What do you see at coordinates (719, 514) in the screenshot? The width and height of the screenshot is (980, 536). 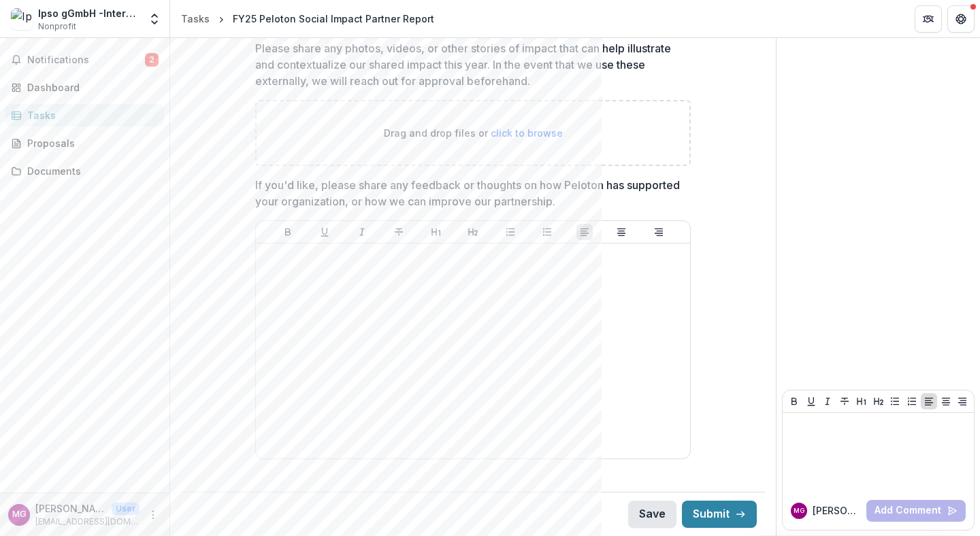 I see `button: Submit` at bounding box center [719, 514].